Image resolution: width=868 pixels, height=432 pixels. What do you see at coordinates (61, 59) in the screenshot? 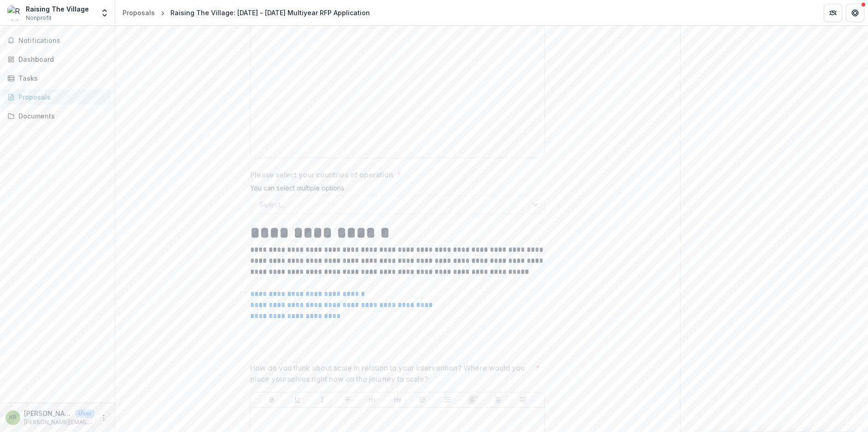
I see `div: Dashboard` at bounding box center [61, 59].